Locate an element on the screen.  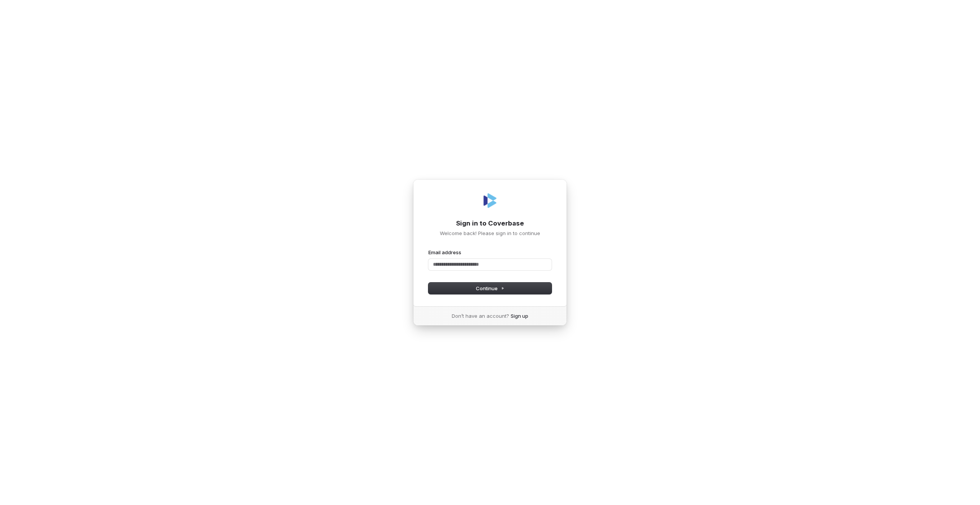
p: Welcome back! Please sign in to continue is located at coordinates (490, 233).